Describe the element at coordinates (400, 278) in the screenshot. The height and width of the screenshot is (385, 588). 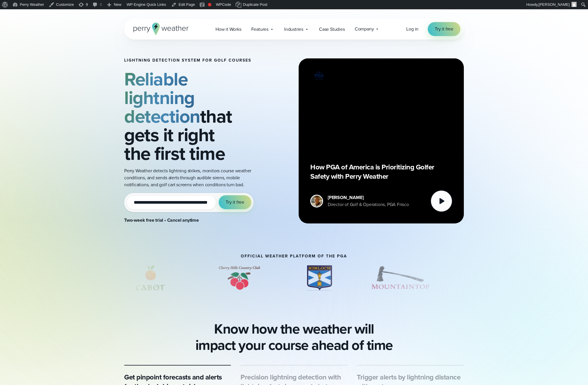
I see `div: 4 of 13` at that location.